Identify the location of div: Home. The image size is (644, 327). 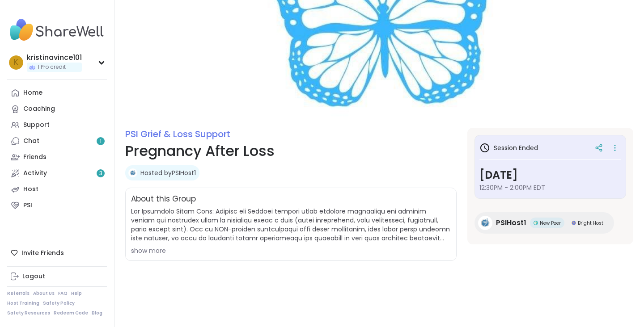
(33, 93).